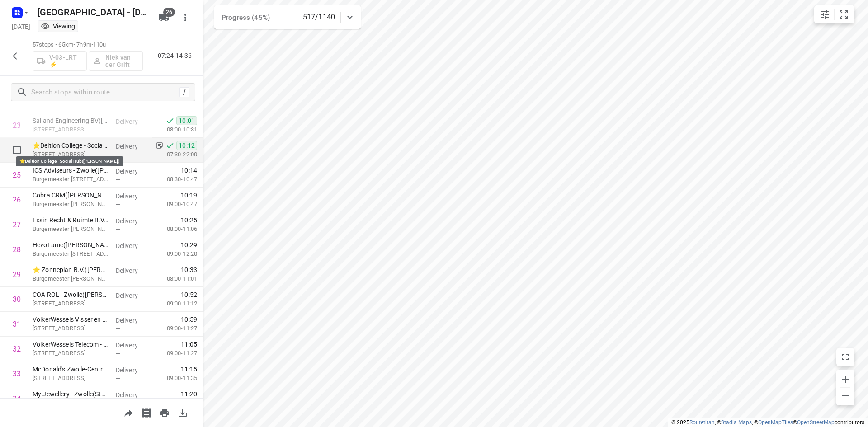 The height and width of the screenshot is (427, 868). What do you see at coordinates (776, 423) in the screenshot?
I see `a: OpenMapTiles` at bounding box center [776, 423].